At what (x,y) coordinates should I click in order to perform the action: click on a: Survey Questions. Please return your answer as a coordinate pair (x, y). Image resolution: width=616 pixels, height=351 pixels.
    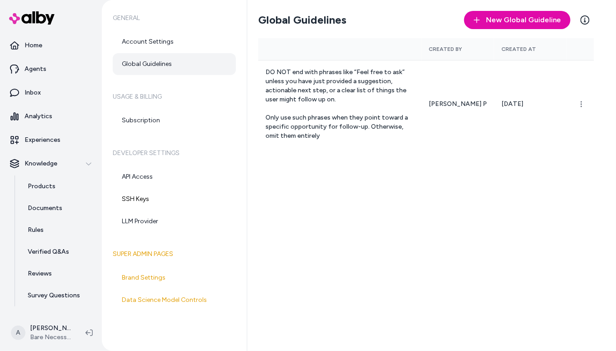
    Looking at the image, I should click on (58, 295).